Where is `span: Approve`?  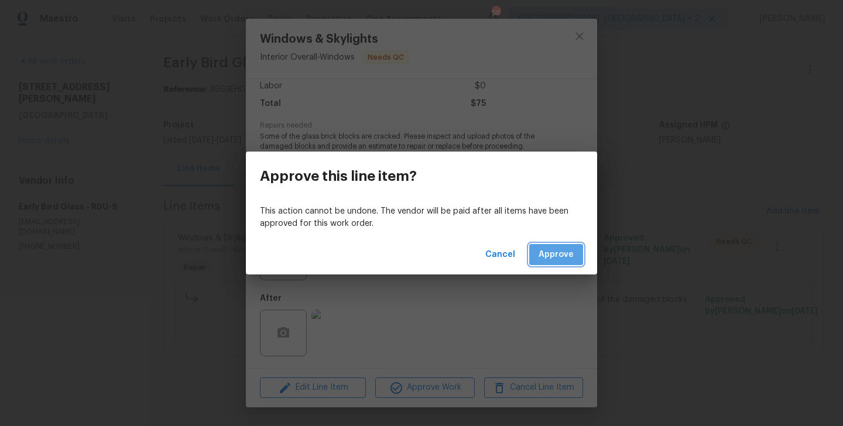 span: Approve is located at coordinates (556, 255).